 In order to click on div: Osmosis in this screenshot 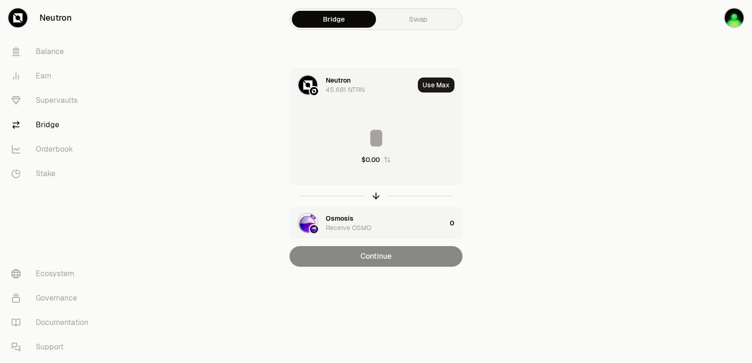, I will do `click(339, 219)`.